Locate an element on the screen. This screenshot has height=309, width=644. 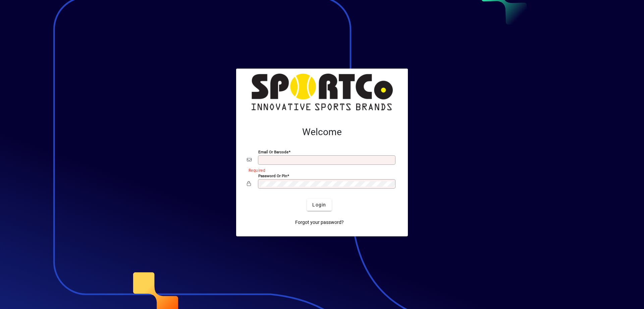
mat-error: Required is located at coordinates (320, 170).